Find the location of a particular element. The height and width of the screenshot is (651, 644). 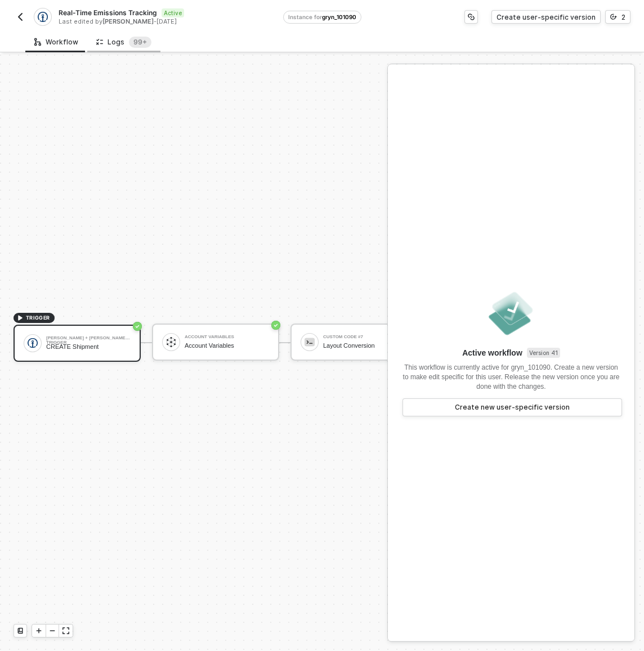

div: This workflow is currently active for gryn_101090. Create a new version to make edit specific for... is located at coordinates (511, 377).